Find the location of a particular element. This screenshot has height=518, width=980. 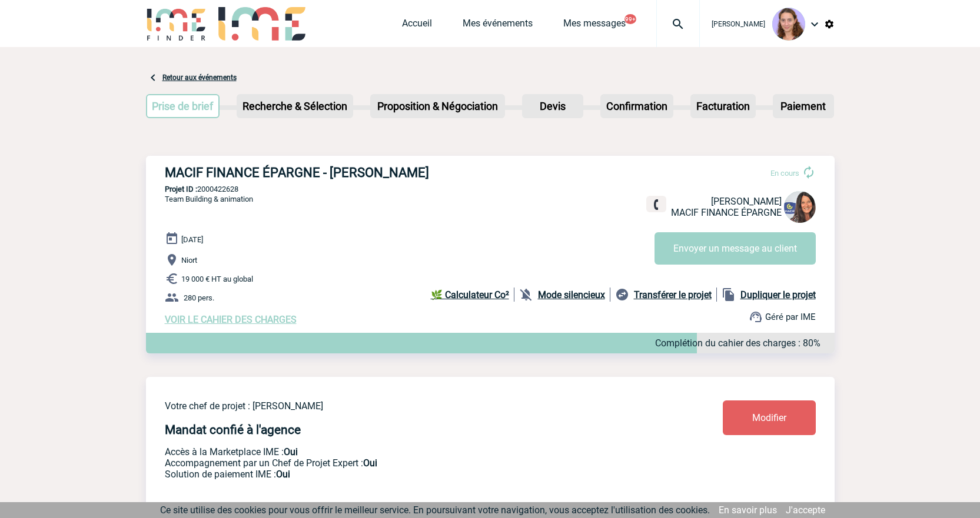

button: 99+ is located at coordinates (631, 19).